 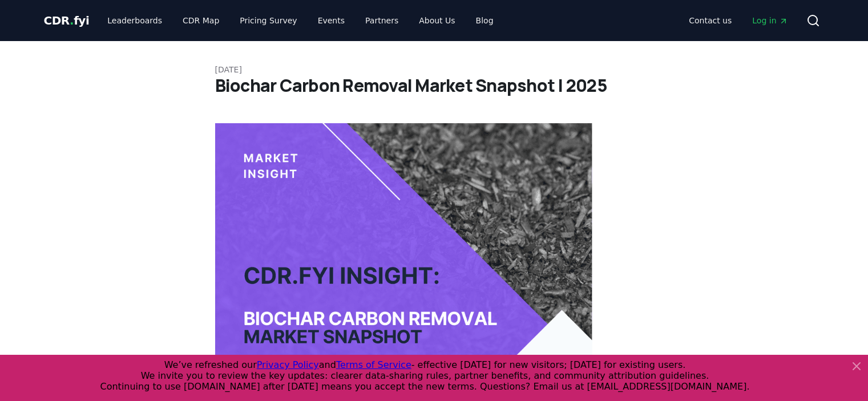 I want to click on a: Events, so click(x=331, y=21).